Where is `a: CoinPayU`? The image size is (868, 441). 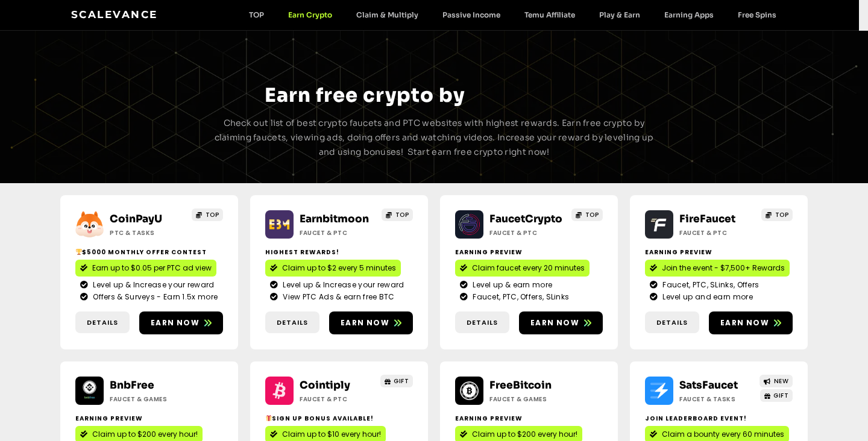 a: CoinPayU is located at coordinates (136, 219).